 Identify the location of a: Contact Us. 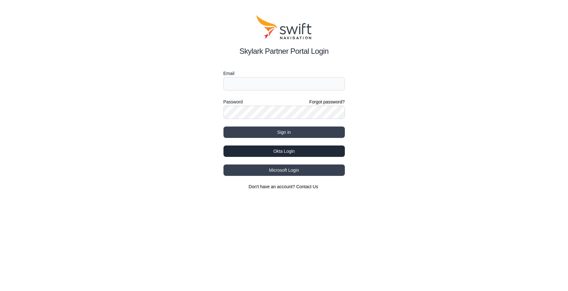
(307, 186).